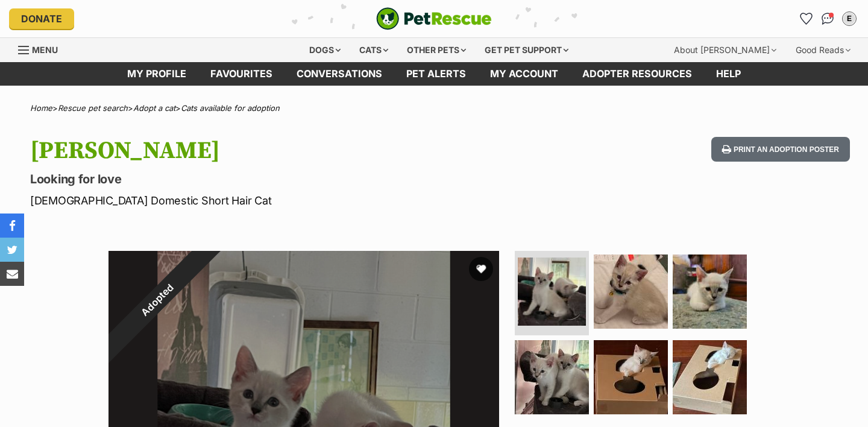  I want to click on a: PetRescue, so click(434, 19).